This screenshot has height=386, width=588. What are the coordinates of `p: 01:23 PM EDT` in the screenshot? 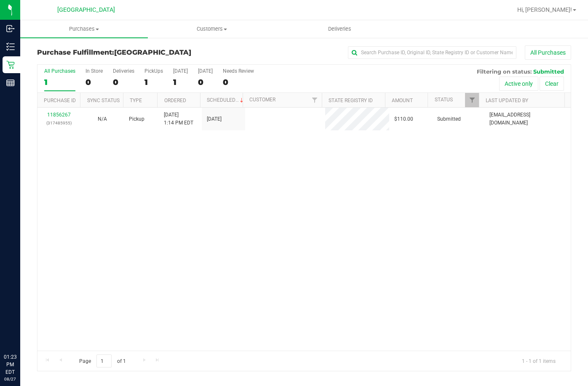 It's located at (10, 365).